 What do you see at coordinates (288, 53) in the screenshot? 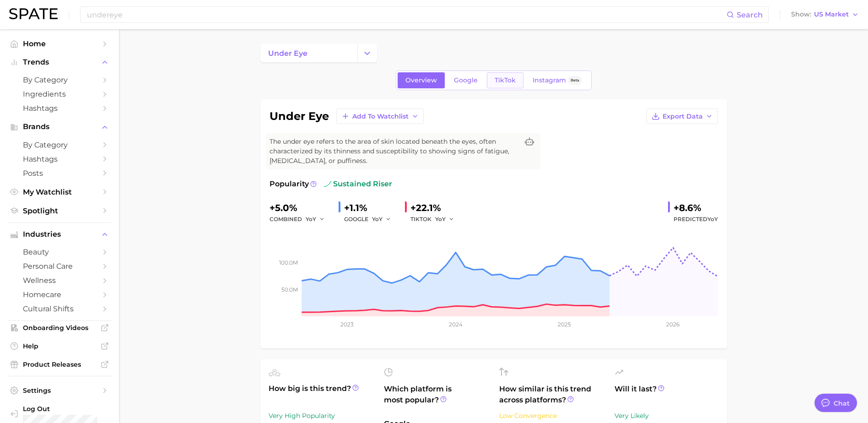
I see `span: under eye` at bounding box center [288, 53].